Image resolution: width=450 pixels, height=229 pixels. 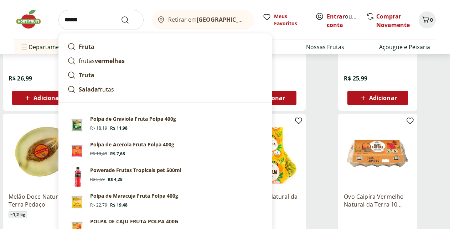 I want to click on a: Truta, so click(x=165, y=75).